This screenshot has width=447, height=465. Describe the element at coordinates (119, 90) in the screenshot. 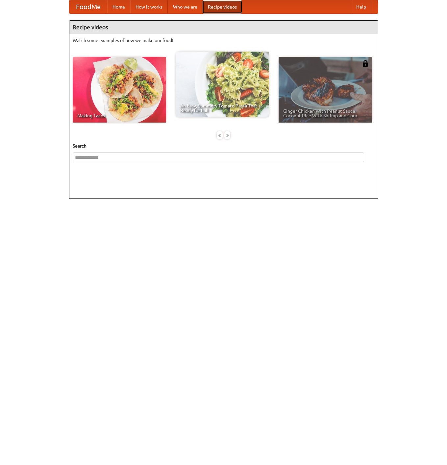

I see `a: Making Tacos` at that location.